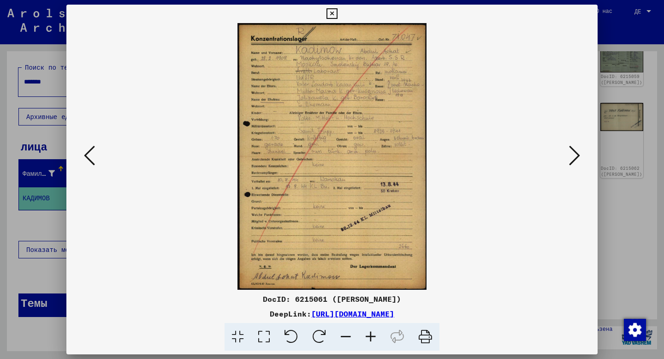  Describe the element at coordinates (332, 156) in the screenshot. I see `img: 001.jpg` at that location.